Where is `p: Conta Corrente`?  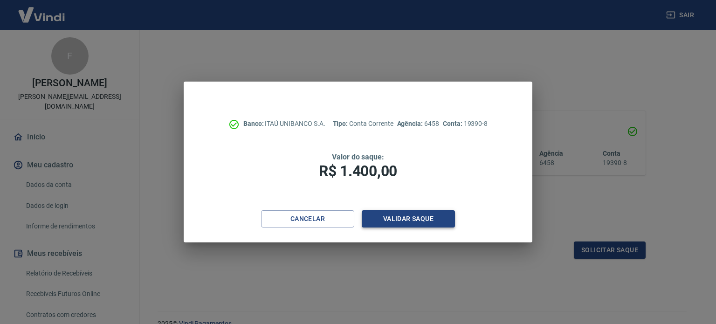 p: Conta Corrente is located at coordinates (363, 123).